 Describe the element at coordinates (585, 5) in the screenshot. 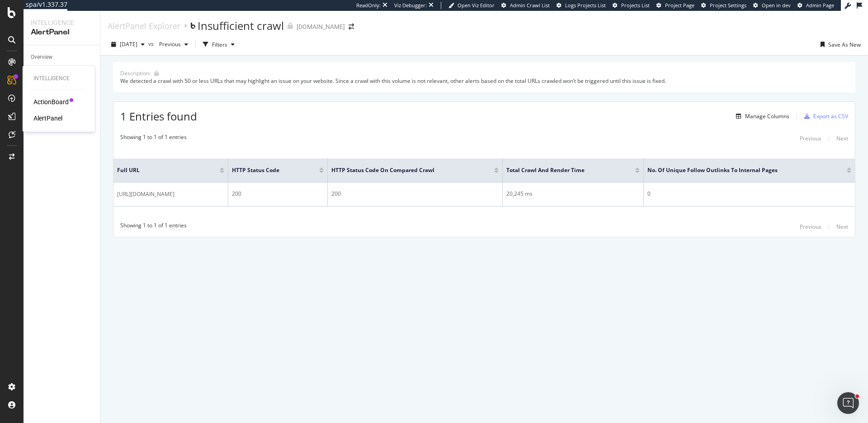

I see `span: Logs Projects List` at that location.